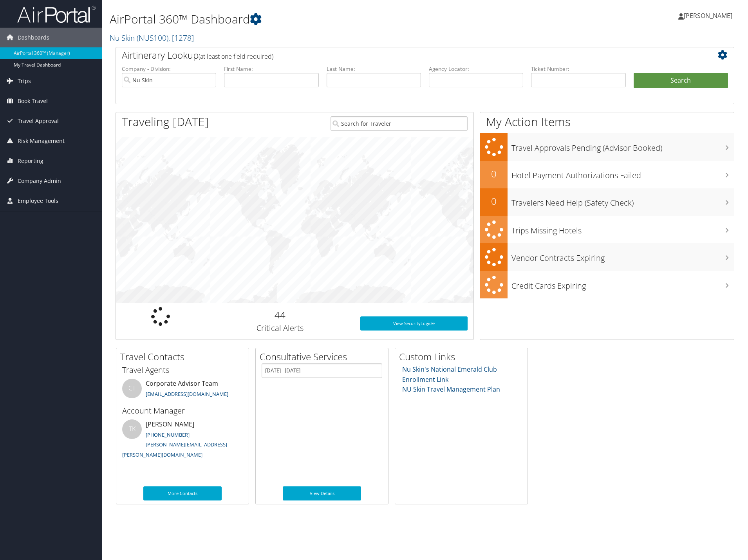 This screenshot has height=560, width=748. What do you see at coordinates (152, 37) in the screenshot?
I see `span: ( NUS100 )` at bounding box center [152, 37].